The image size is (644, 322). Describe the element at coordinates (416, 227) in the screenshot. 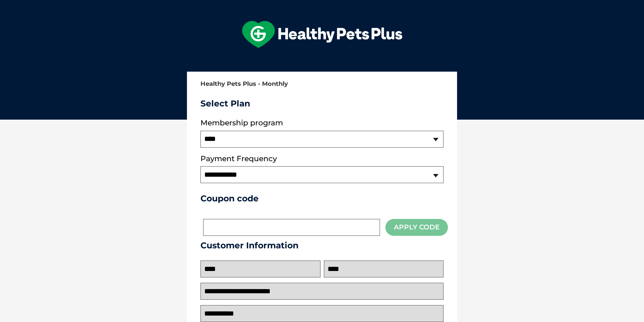

I see `button: Apply Code` at that location.